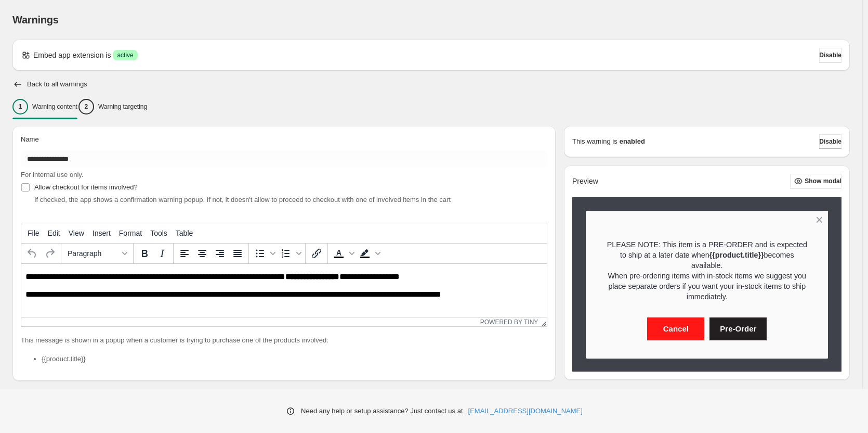 This screenshot has height=433, width=868. Describe the element at coordinates (184, 233) in the screenshot. I see `span: Table` at that location.